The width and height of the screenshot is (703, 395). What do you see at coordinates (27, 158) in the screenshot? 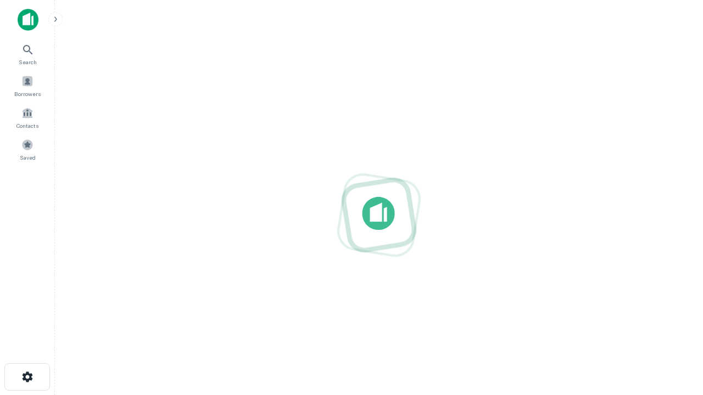
I see `span: Saved` at bounding box center [27, 158].